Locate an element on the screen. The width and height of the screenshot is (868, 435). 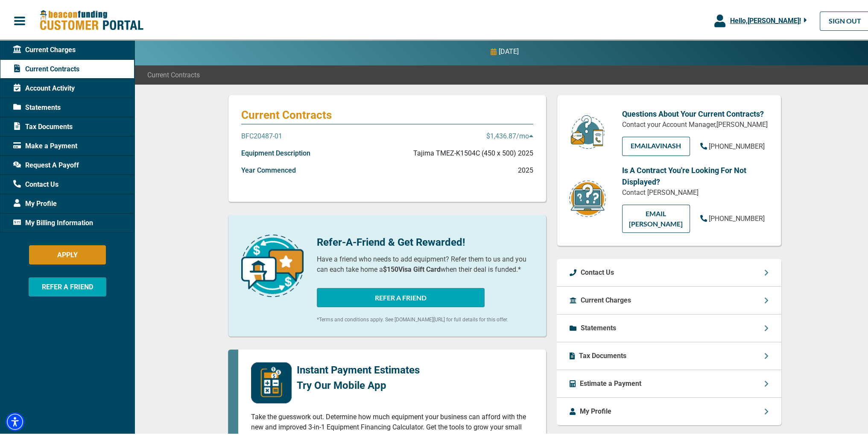
p: Refer-A-Friend & Get Rewarded! is located at coordinates (425, 240).